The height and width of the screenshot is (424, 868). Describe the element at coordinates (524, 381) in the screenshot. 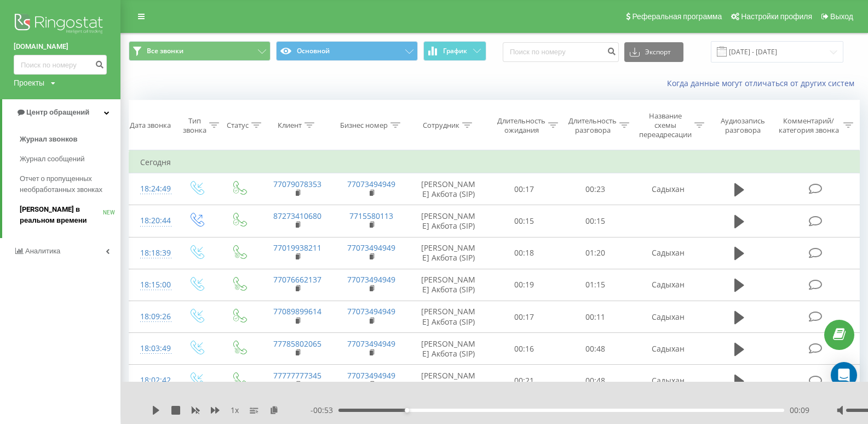

I see `td: 00:21` at that location.